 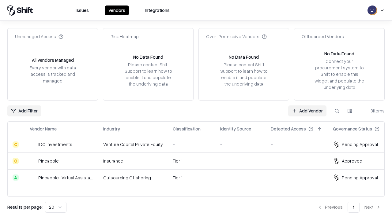 What do you see at coordinates (157, 10) in the screenshot?
I see `button: Integrations` at bounding box center [157, 10].